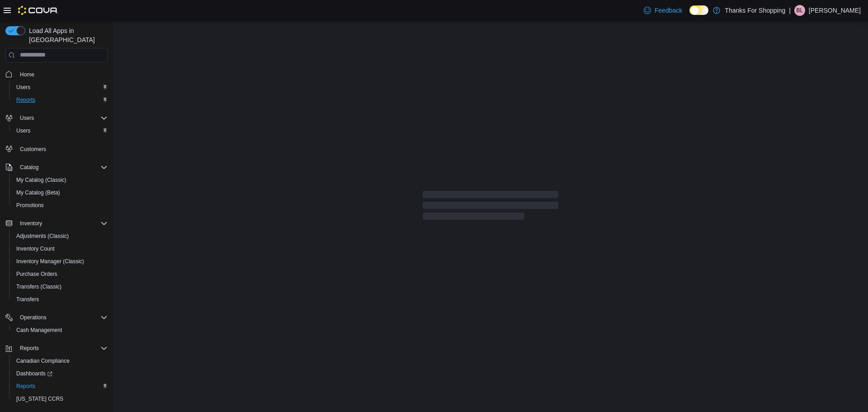  Describe the element at coordinates (27, 75) in the screenshot. I see `a: Home` at that location.